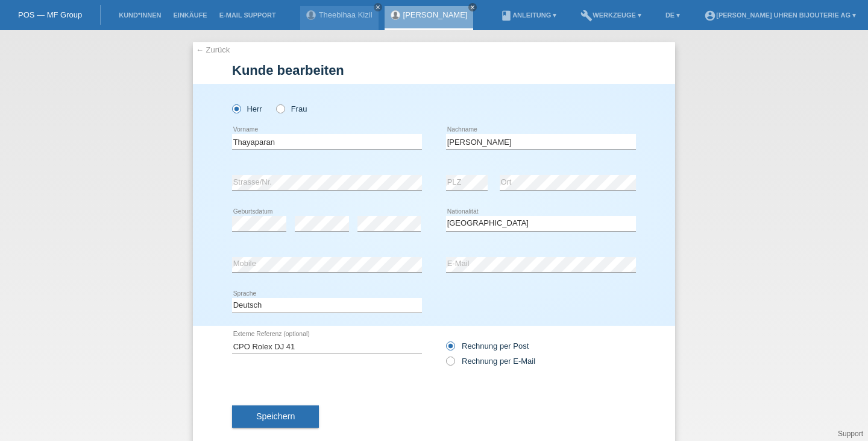  What do you see at coordinates (247, 15) in the screenshot?
I see `a: E-Mail Support` at bounding box center [247, 15].